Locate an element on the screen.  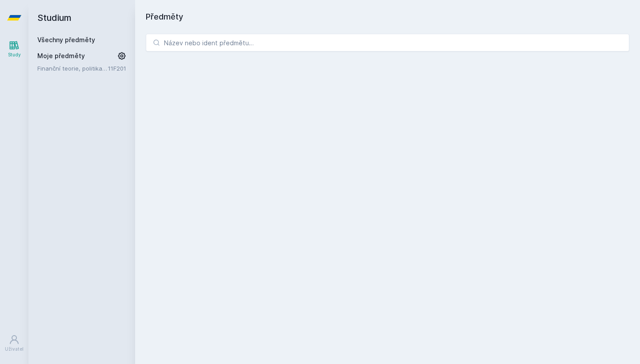
div: Uživatel is located at coordinates (14, 349).